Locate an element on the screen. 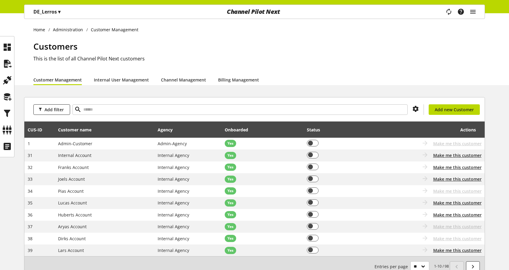 Image resolution: width=509 pixels, height=270 pixels. span: Add new Customer is located at coordinates (454, 109).